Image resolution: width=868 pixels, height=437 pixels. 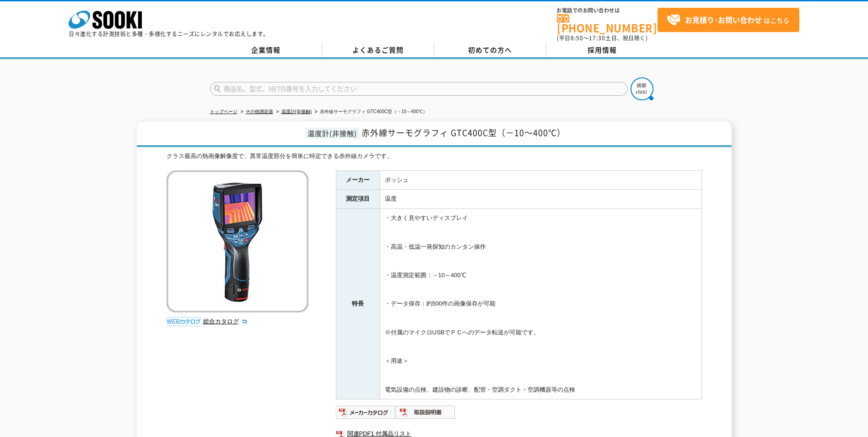 What do you see at coordinates (296, 112) in the screenshot?
I see `a: 温度計(非接触)` at bounding box center [296, 112].